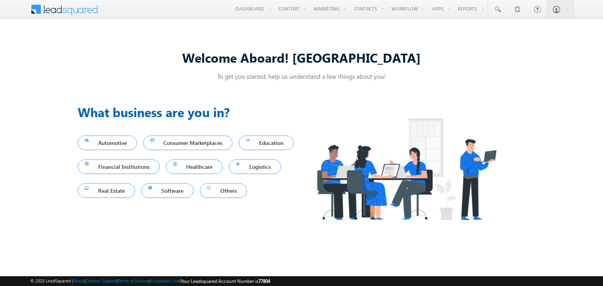  What do you see at coordinates (168, 191) in the screenshot?
I see `span: Software` at bounding box center [168, 191].